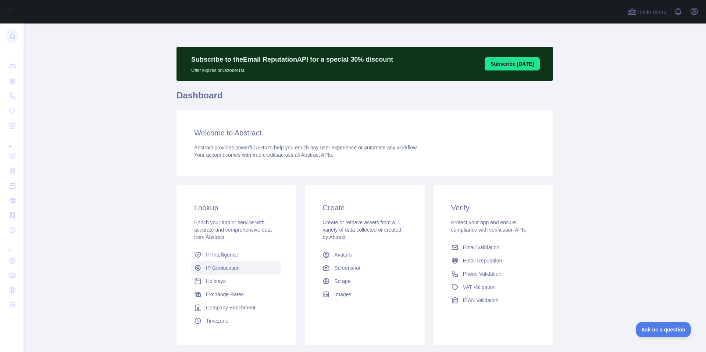  Describe the element at coordinates (306, 148) in the screenshot. I see `span: Abstract provides powerful APIs to help you enrich any user experience or automate any workflow.` at that location.